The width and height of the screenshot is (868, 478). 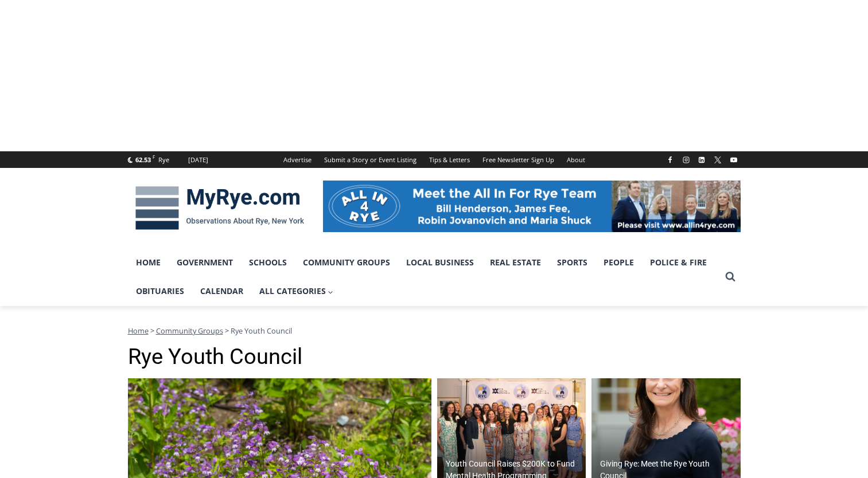 I want to click on span: Home, so click(x=138, y=330).